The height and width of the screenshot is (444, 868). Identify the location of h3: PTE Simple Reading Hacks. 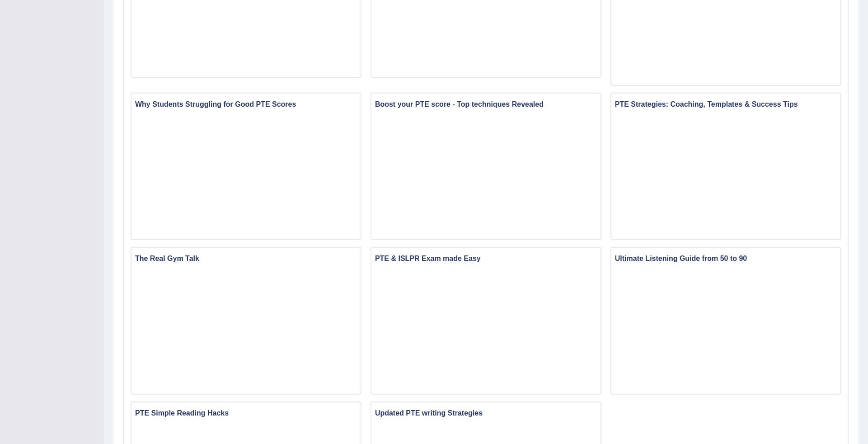
(246, 413).